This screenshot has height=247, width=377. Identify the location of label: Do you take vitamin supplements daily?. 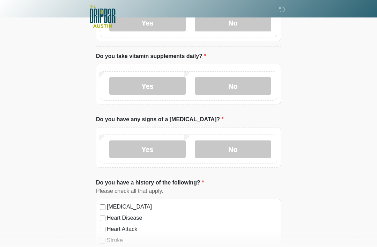
(151, 57).